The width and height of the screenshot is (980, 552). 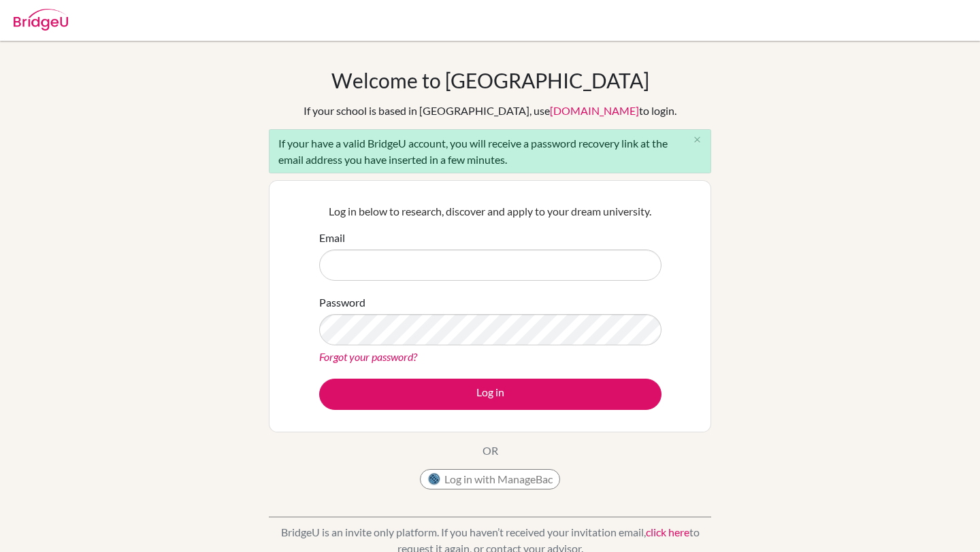 What do you see at coordinates (342, 302) in the screenshot?
I see `label: Password` at bounding box center [342, 302].